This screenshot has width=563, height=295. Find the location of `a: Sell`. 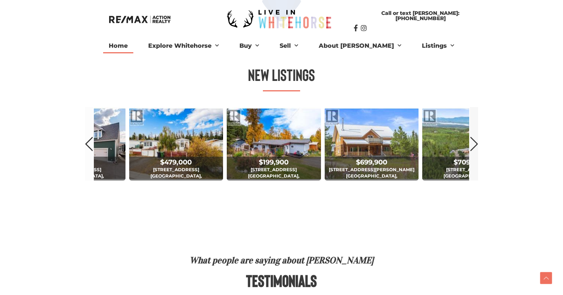

a: Sell is located at coordinates (289, 46).